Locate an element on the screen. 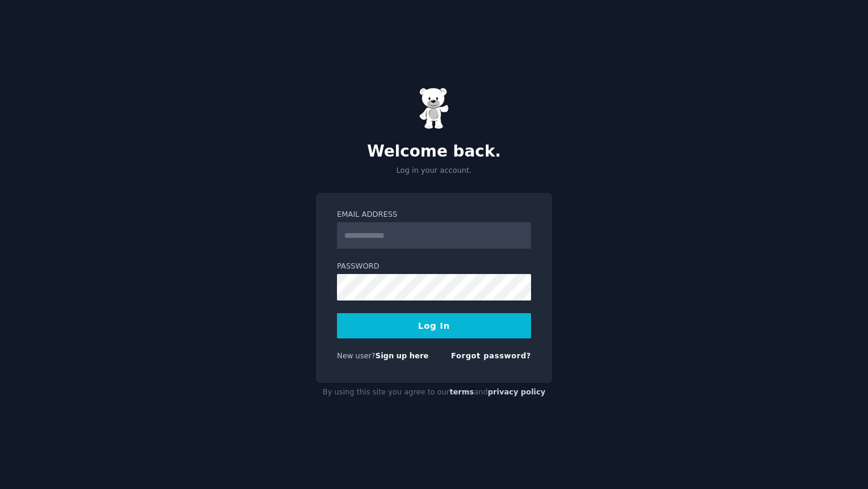 This screenshot has height=489, width=868. p: Log in your account. is located at coordinates (434, 171).